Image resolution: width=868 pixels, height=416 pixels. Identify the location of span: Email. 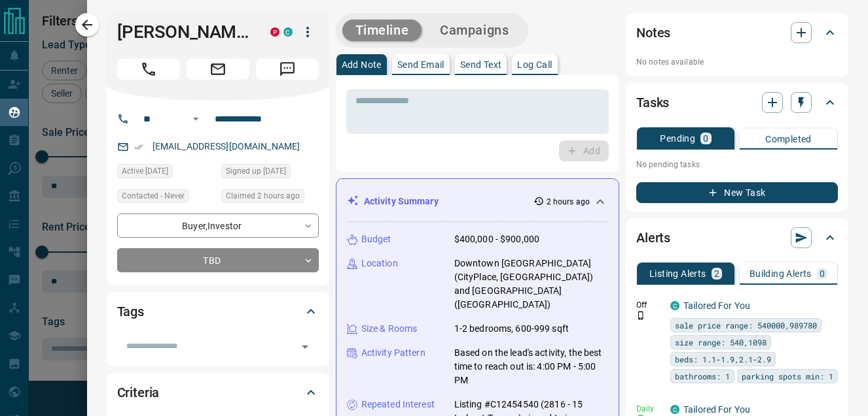
(218, 69).